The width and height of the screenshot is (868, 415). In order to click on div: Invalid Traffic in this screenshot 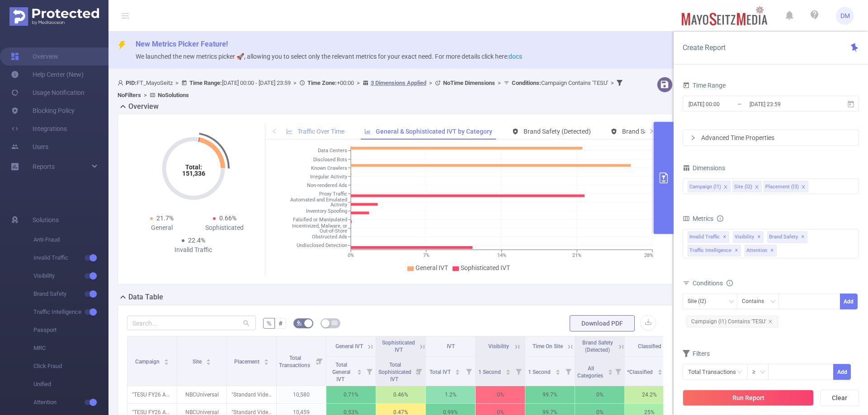, I will do `click(193, 250)`.